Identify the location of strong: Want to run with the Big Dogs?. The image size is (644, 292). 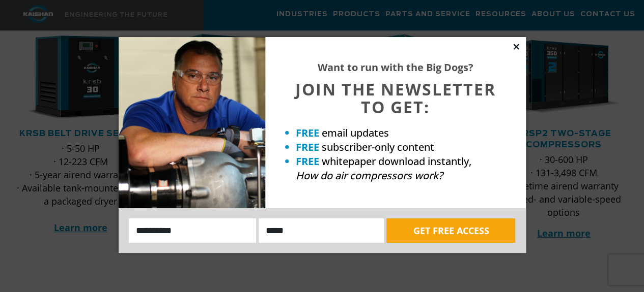
(395, 67).